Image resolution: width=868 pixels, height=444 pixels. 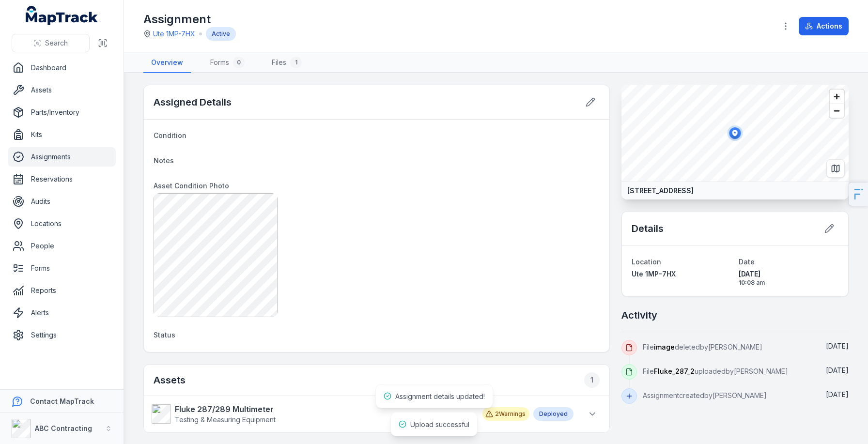 What do you see at coordinates (837, 96) in the screenshot?
I see `button: Zoom in` at bounding box center [837, 96].